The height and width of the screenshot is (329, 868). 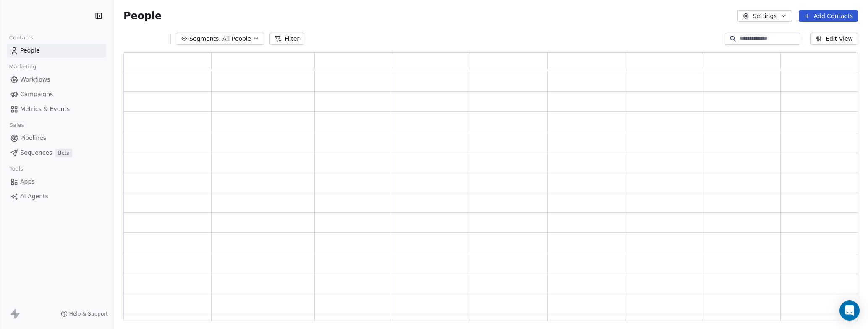 I want to click on button: Settings, so click(x=764, y=16).